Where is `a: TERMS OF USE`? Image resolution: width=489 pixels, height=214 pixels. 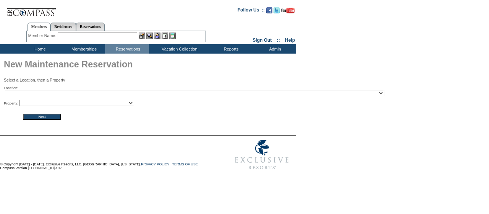 a: TERMS OF USE is located at coordinates (185, 164).